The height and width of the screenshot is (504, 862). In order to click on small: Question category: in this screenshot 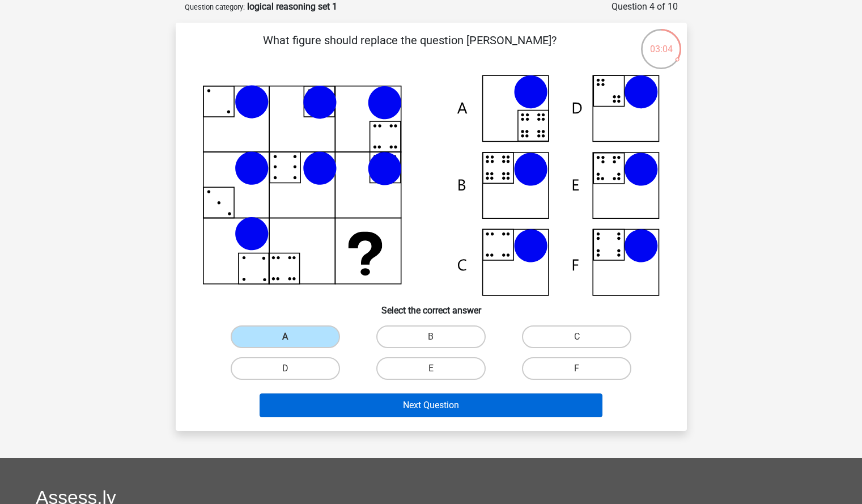, I will do `click(215, 7)`.